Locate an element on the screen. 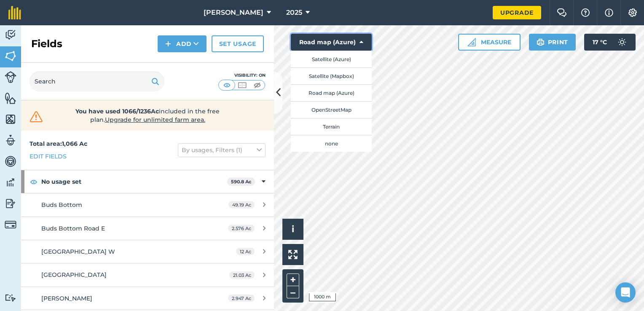 This screenshot has height=311, width=644. a: You have used 1066/1236Acincluded in the free plan.Upgrade for unlimited farm area. is located at coordinates (147, 115).